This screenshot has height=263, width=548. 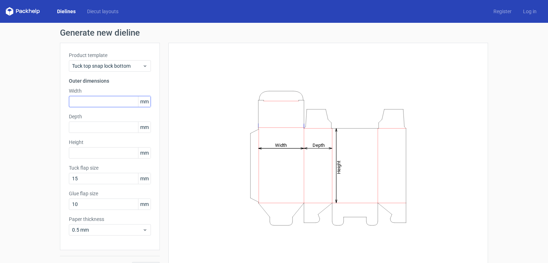 I want to click on label: Product template, so click(x=110, y=55).